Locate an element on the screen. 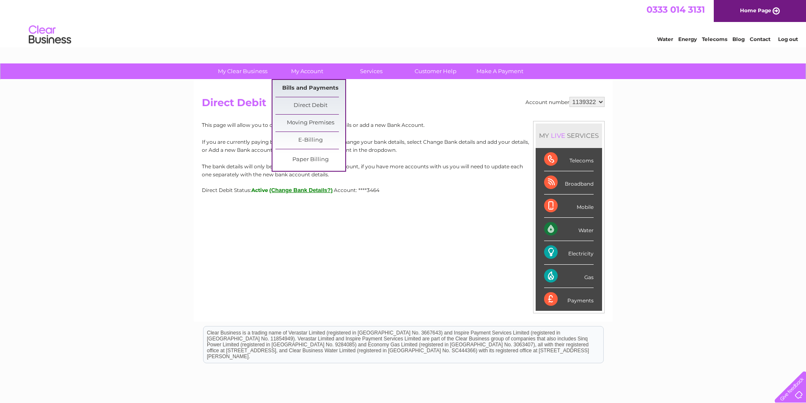 The width and height of the screenshot is (806, 403). div: Account number is located at coordinates (565, 102).